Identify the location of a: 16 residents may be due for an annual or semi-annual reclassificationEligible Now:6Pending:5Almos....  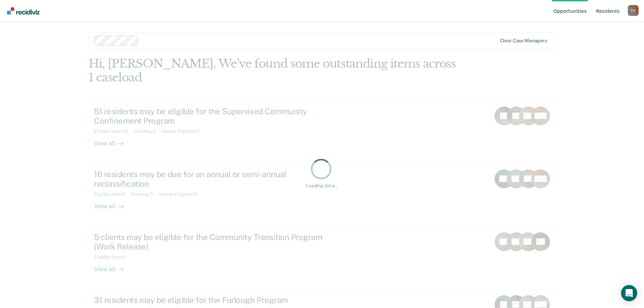
(322, 196).